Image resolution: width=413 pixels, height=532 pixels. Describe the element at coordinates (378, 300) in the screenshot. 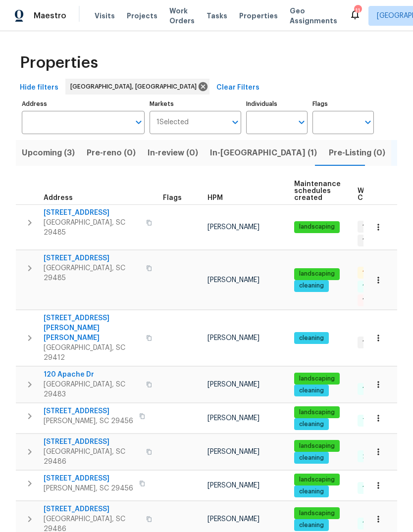

I see `span: 1 Rejected` at that location.